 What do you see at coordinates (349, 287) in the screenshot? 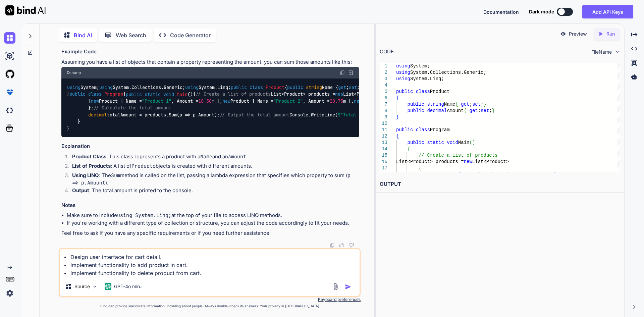
I see `img: icon` at bounding box center [349, 287].